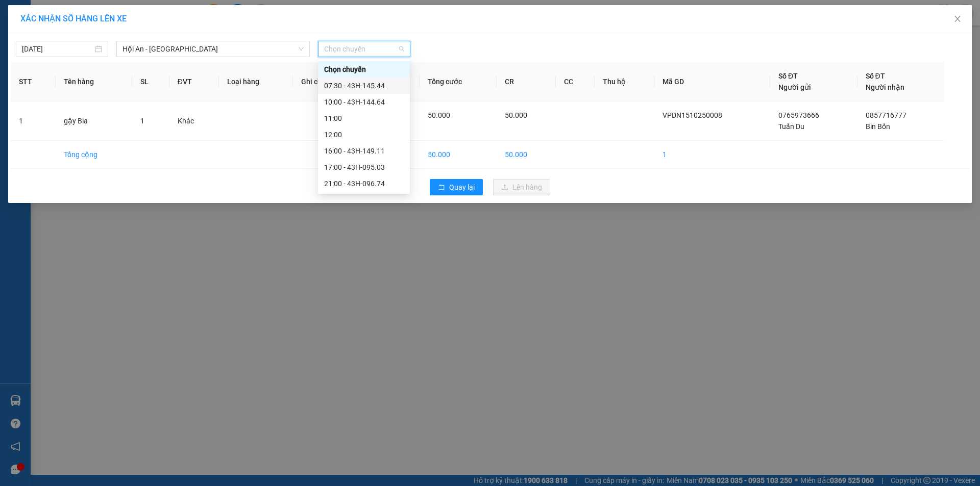 The image size is (980, 486). I want to click on button: uploadLên hàng, so click(522, 187).